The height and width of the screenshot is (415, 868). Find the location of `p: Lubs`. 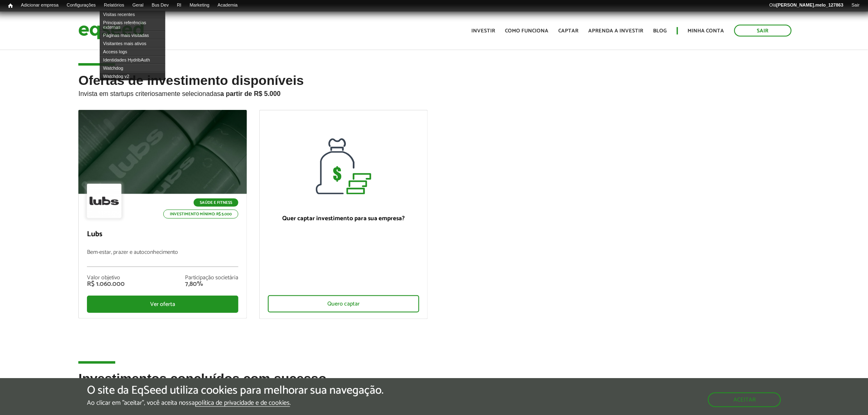

p: Lubs is located at coordinates (162, 234).